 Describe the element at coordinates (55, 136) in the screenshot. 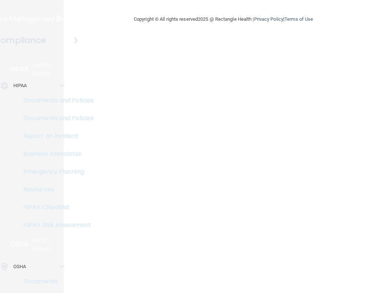

I see `p: Report an Incident` at that location.